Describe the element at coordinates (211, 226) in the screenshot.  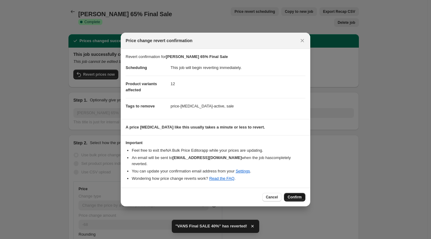
I see `span: "VANS Final SALE 40%" has reverted!` at that location.